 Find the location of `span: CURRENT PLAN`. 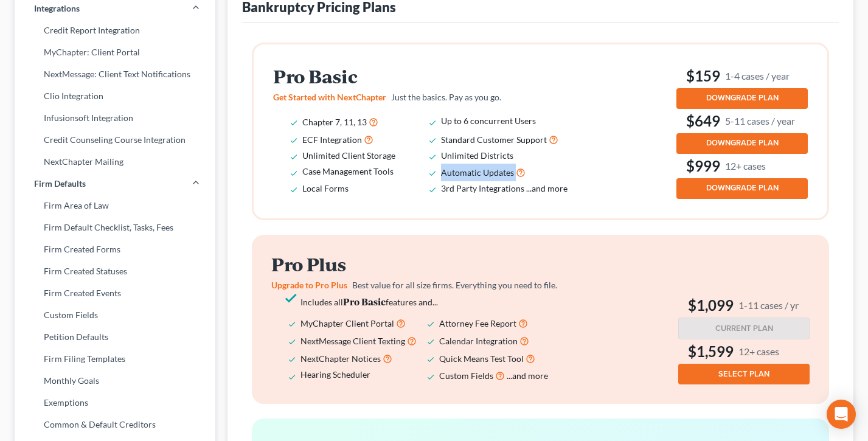

span: CURRENT PLAN is located at coordinates (744, 329).